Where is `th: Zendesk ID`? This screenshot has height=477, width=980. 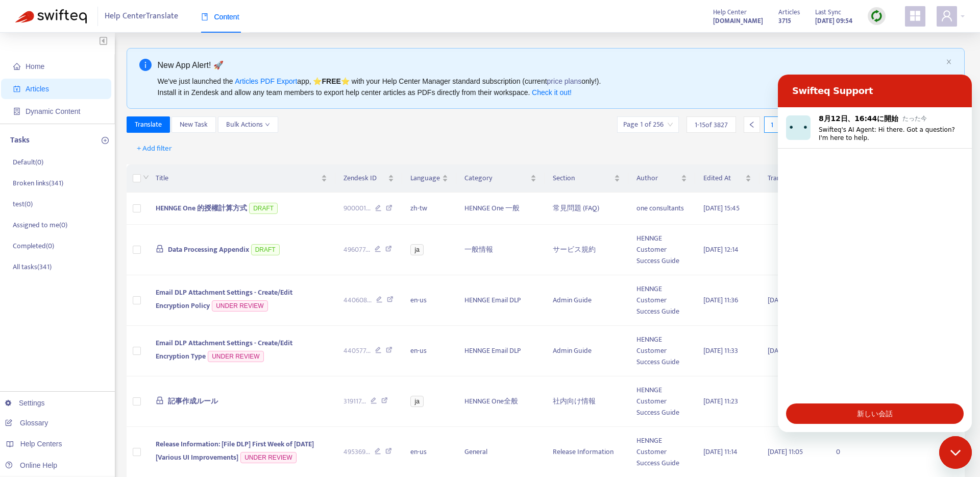
th: Zendesk ID is located at coordinates (369, 178).